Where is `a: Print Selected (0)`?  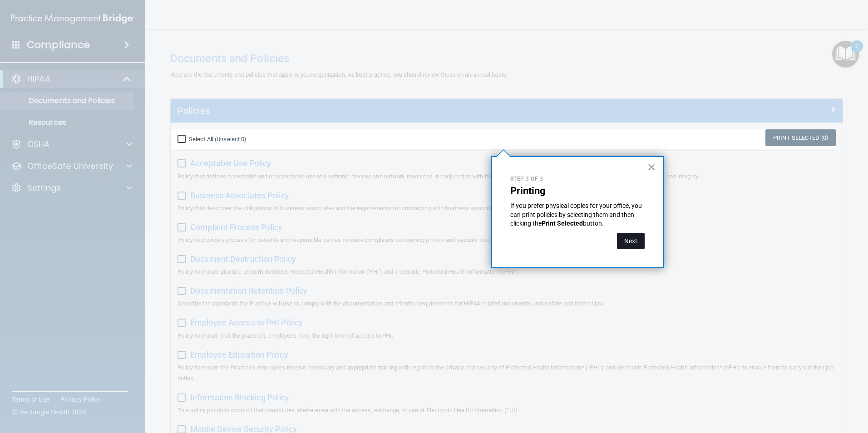 a: Print Selected (0) is located at coordinates (800, 138).